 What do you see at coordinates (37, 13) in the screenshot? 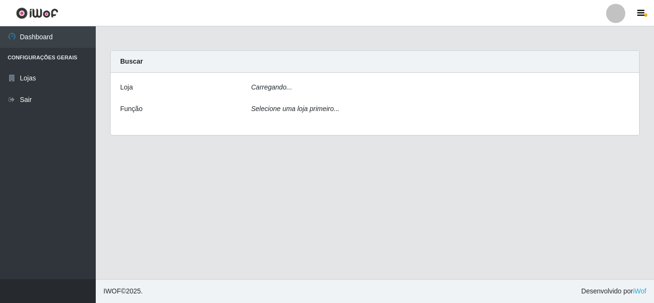
I see `img: CoreUI Logo` at bounding box center [37, 13].